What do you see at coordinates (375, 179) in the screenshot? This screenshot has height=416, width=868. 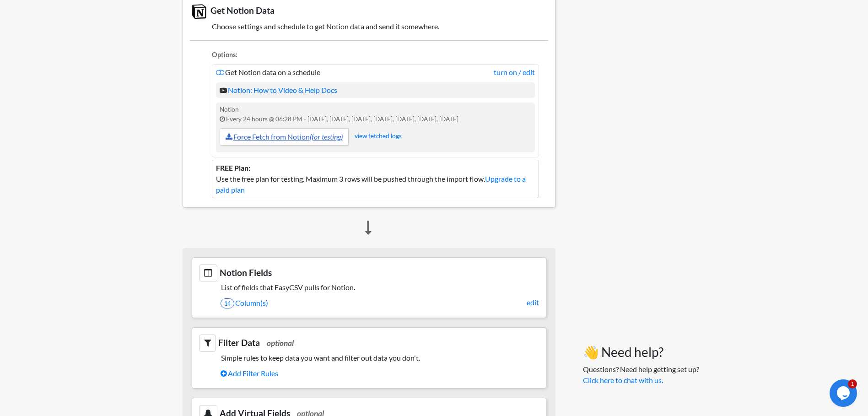 I see `li: Use the free plan for testing. Maximum 3 rows will be pushed through the import flow.` at bounding box center [375, 179].